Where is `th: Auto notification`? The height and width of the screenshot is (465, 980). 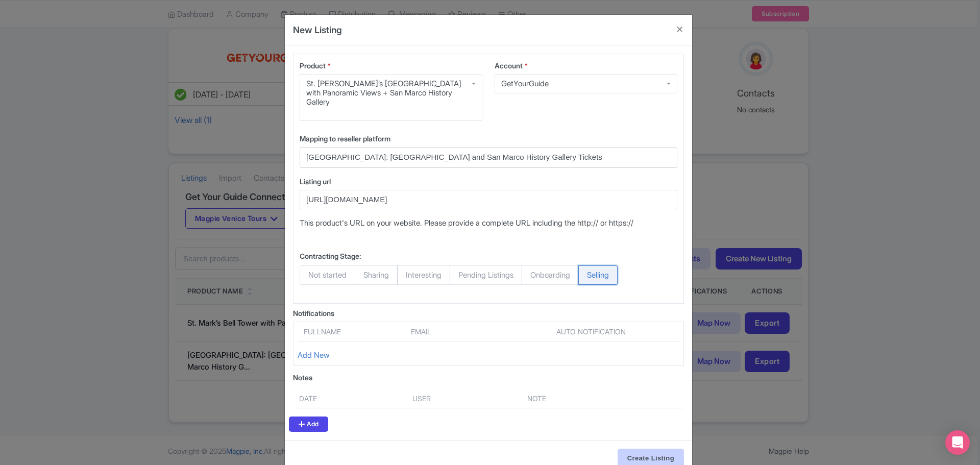
th: Auto notification is located at coordinates (590, 333).